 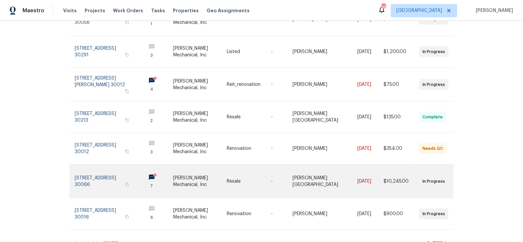 What do you see at coordinates (95, 11) in the screenshot?
I see `span: Projects` at bounding box center [95, 11].